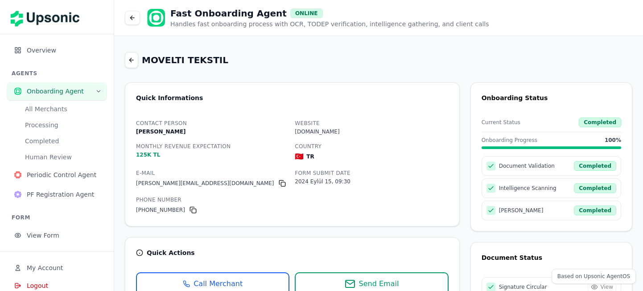 Image resolution: width=643 pixels, height=291 pixels. What do you see at coordinates (57, 195) in the screenshot?
I see `button: PF Registration AgentPF Registration Agent` at bounding box center [57, 195].